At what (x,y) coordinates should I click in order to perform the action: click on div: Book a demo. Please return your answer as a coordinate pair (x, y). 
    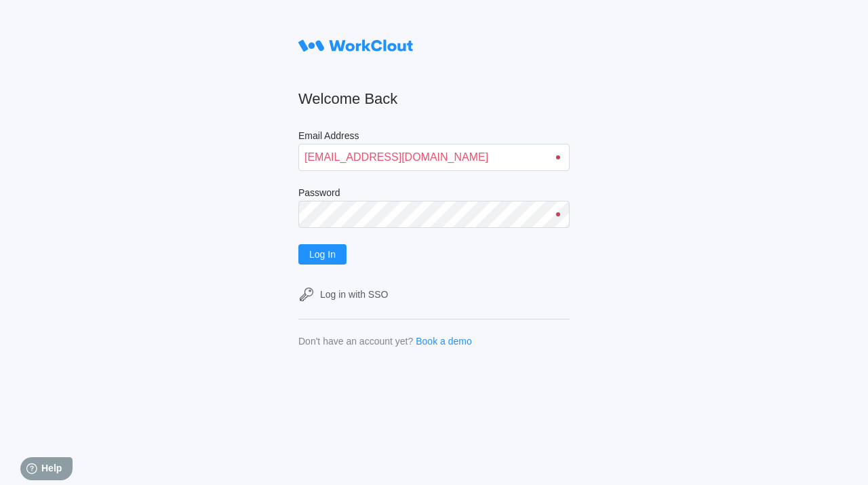
    Looking at the image, I should click on (444, 341).